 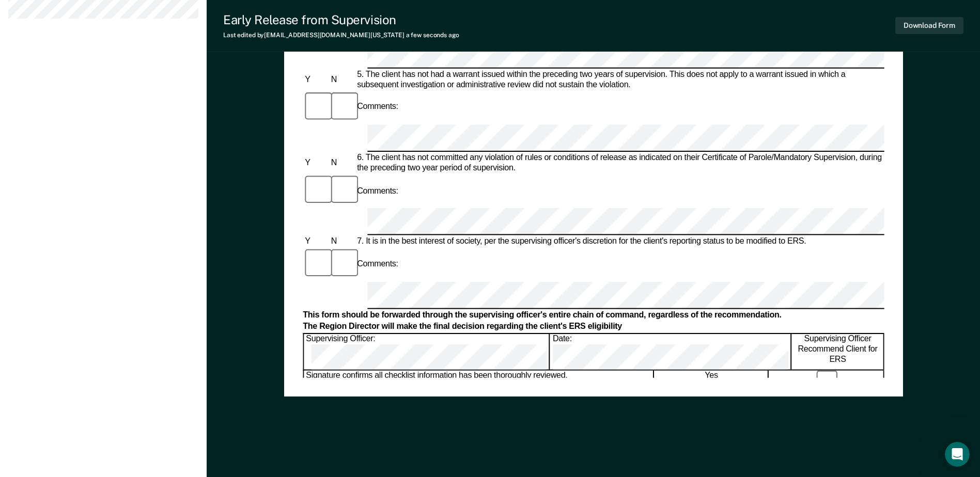 I want to click on span: a few seconds ago, so click(x=433, y=35).